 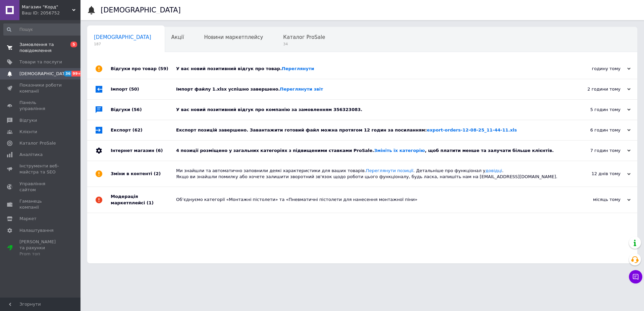 I want to click on span: Магазин "Корд", so click(x=47, y=7).